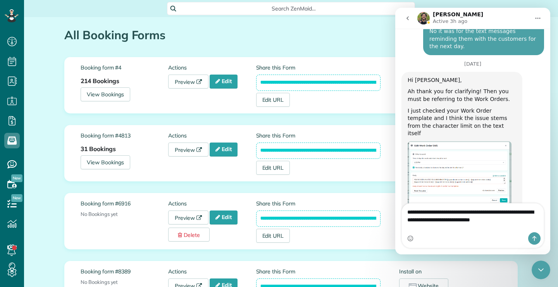  Describe the element at coordinates (28, 10) in the screenshot. I see `img: Profile image for Jorge` at that location.